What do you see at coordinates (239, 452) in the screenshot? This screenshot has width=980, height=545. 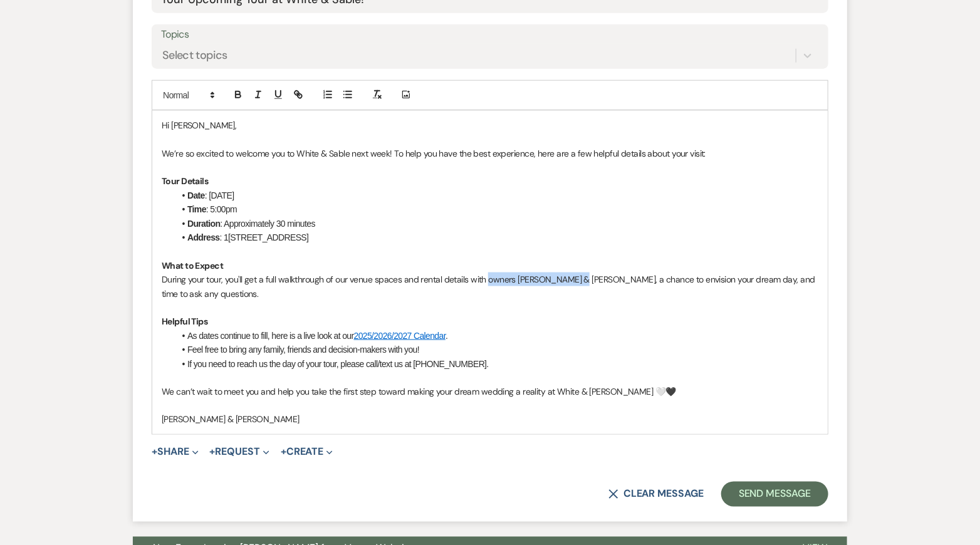 I see `button: Request` at bounding box center [239, 452].